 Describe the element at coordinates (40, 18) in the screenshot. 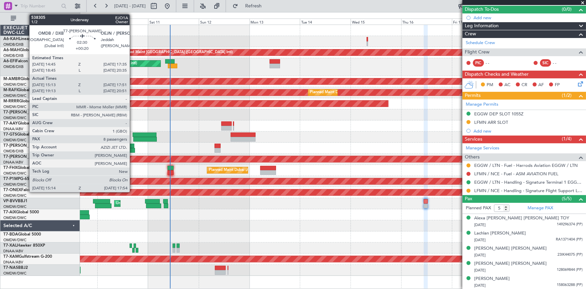

I see `button: All Aircraft` at that location.